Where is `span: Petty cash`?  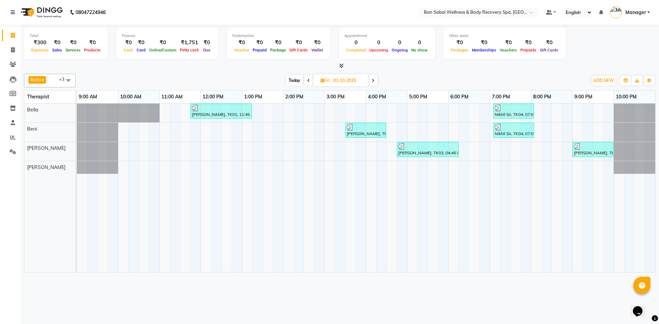
span: Petty cash is located at coordinates (189, 50).